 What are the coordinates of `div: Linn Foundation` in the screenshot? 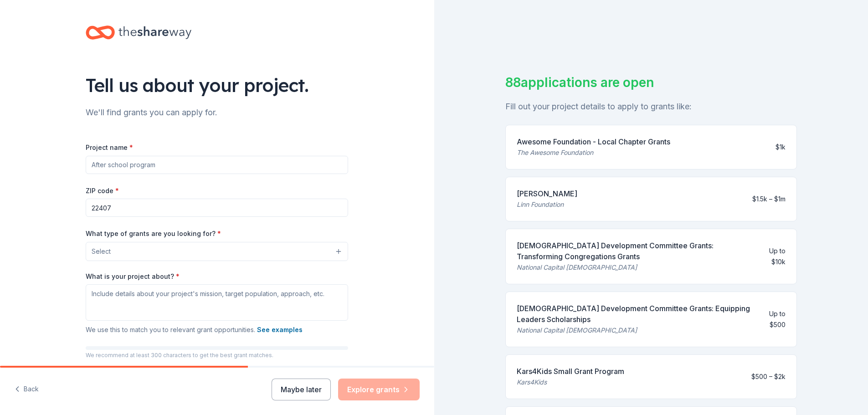 It's located at (547, 204).